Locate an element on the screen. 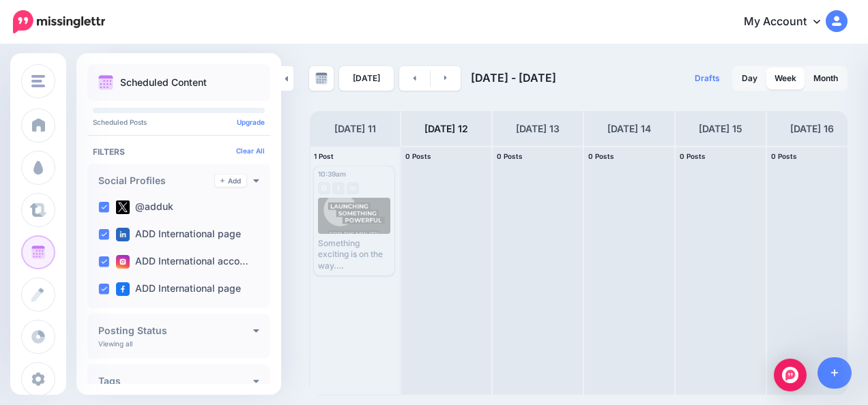 Image resolution: width=868 pixels, height=405 pixels. span: 1 Post is located at coordinates (324, 156).